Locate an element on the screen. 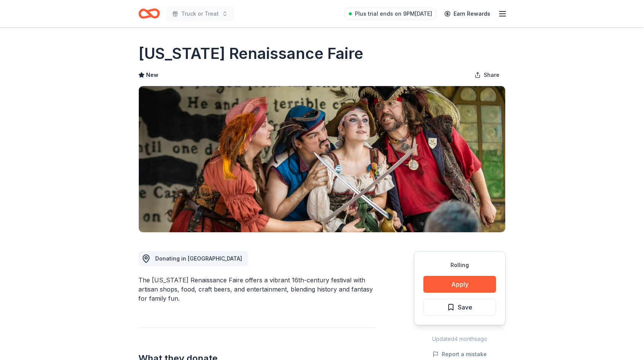 The height and width of the screenshot is (360, 644). span: Truck or Treat is located at coordinates (200, 14).